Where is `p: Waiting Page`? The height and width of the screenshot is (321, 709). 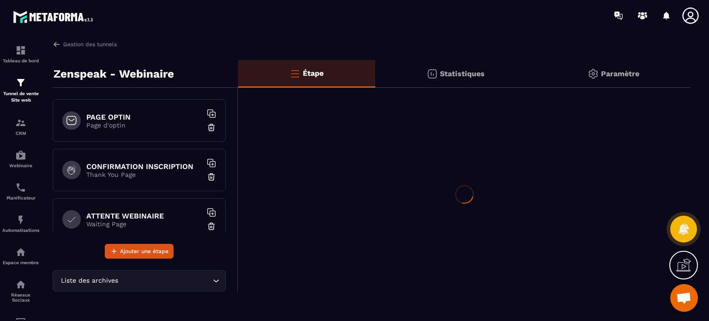
p: Waiting Page is located at coordinates (144, 224).